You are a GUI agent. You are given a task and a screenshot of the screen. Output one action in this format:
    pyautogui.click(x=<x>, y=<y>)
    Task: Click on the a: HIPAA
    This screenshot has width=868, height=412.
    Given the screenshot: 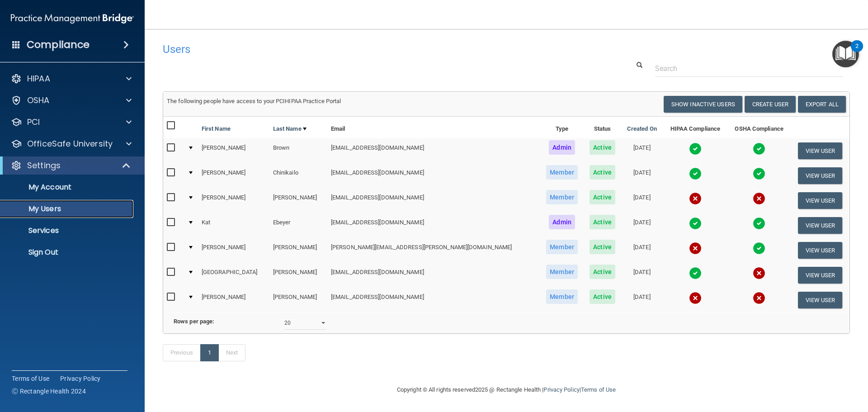 What is the action you would take?
    pyautogui.click(x=71, y=79)
    